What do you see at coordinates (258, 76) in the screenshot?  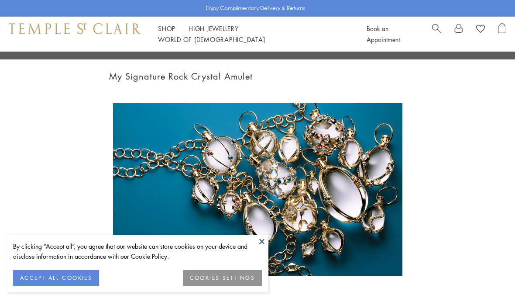 I see `h1: My Signature Rock Crystal Amulet` at bounding box center [258, 76].